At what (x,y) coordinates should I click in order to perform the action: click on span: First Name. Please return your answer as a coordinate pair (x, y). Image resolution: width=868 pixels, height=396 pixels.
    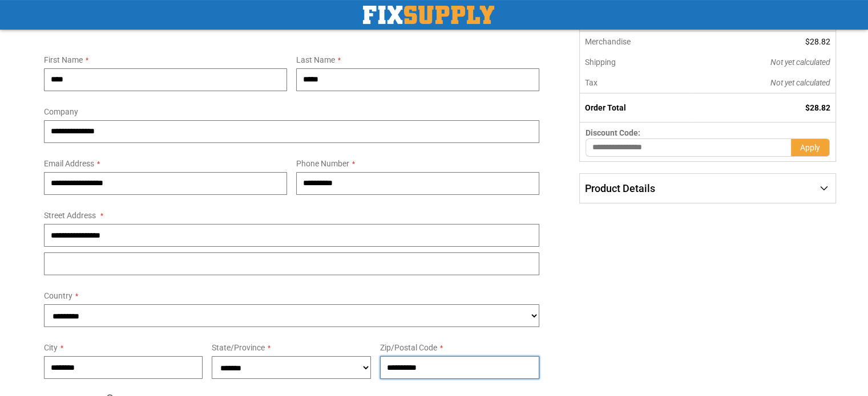
    Looking at the image, I should click on (64, 60).